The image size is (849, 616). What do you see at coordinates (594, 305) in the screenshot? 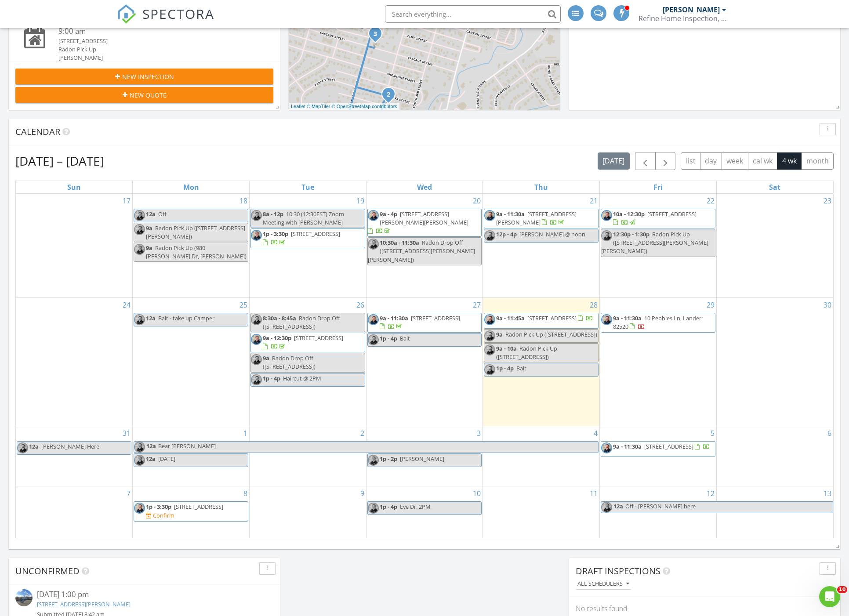
I see `a: Go to August 28, 2025` at bounding box center [594, 305].